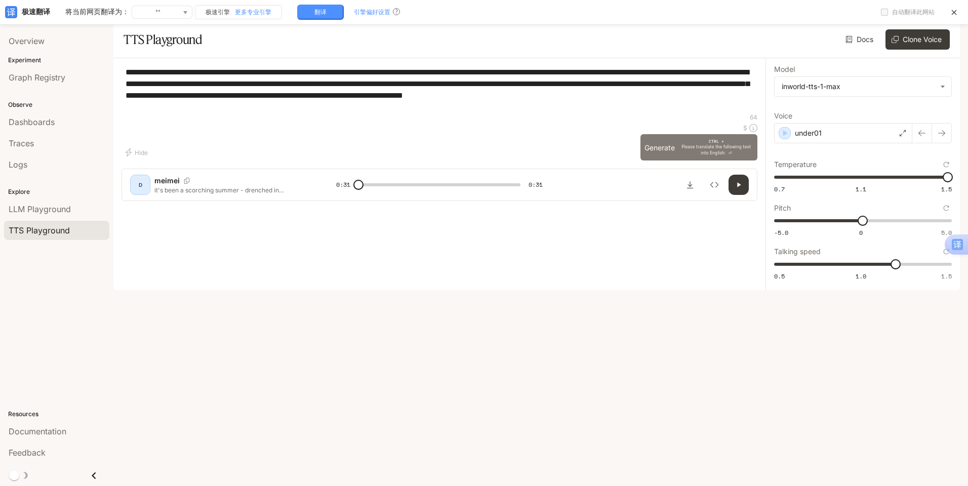  What do you see at coordinates (862, 87) in the screenshot?
I see `div: inworld-tts-1-max` at bounding box center [862, 87].